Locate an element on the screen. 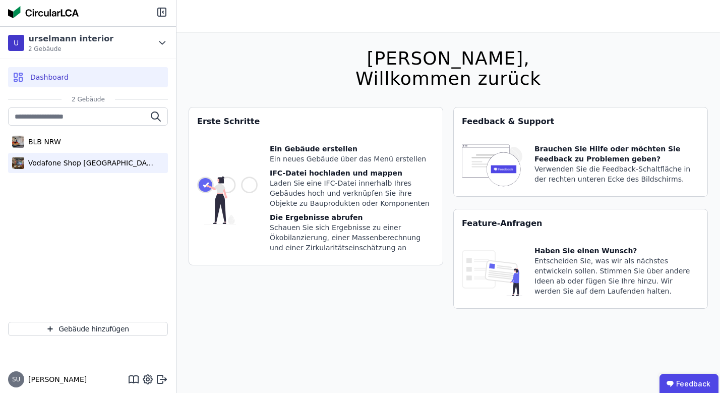 The height and width of the screenshot is (393, 720). div: Feature-Anfragen is located at coordinates (580, 223).